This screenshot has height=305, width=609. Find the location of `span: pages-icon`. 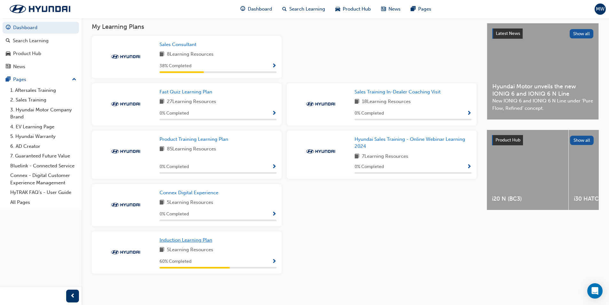

span: pages-icon is located at coordinates (8, 80).